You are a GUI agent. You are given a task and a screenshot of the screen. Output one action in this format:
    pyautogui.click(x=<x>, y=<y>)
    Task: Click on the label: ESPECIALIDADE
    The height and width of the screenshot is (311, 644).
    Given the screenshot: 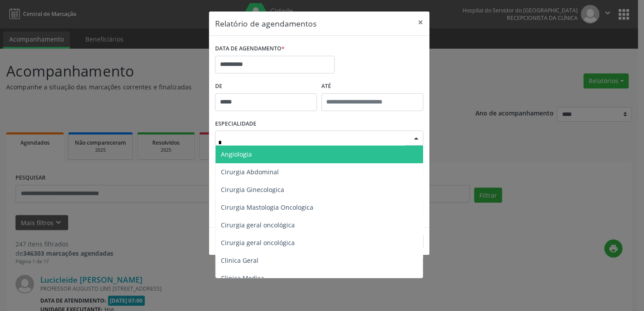 What is the action you would take?
    pyautogui.click(x=235, y=124)
    